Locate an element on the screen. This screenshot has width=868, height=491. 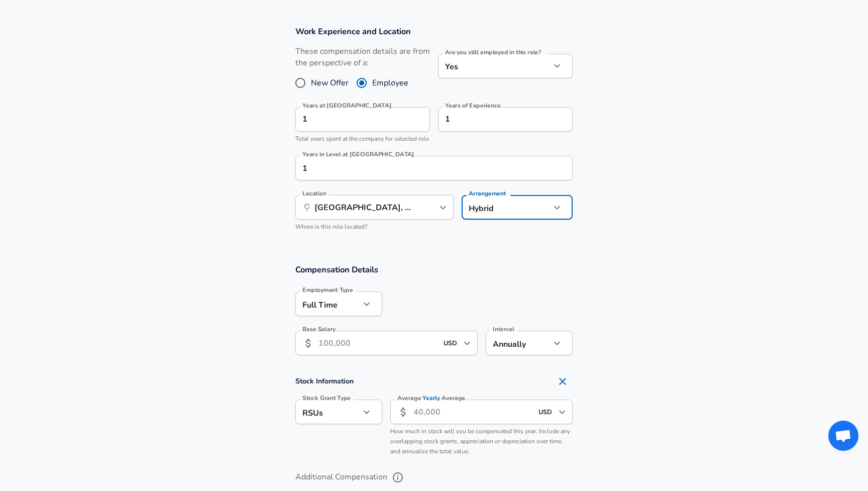
div: Annually is located at coordinates (518, 343).